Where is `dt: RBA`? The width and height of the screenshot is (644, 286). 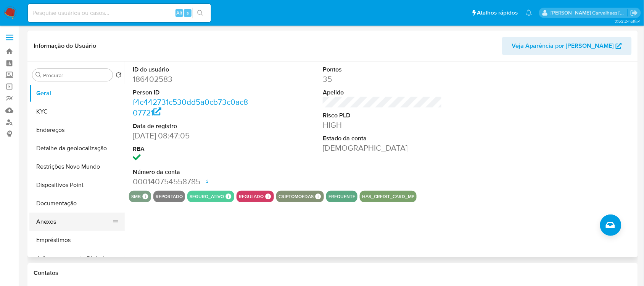
dt: RBA is located at coordinates (192, 149).